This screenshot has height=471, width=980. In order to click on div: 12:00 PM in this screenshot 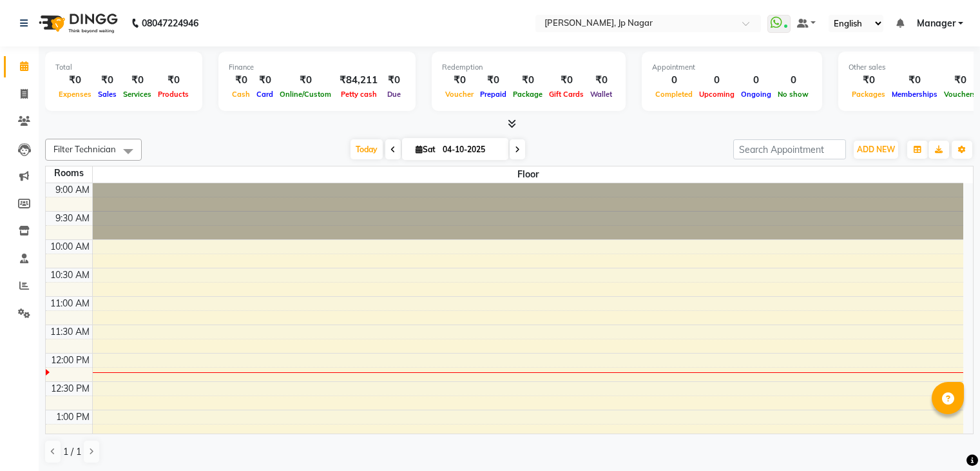, I will do `click(70, 360)`.